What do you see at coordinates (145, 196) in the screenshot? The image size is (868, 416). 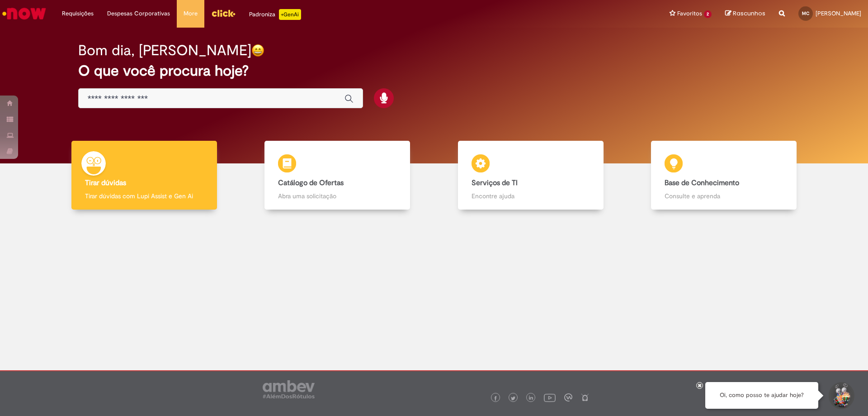 I see `p: Tirar dúvidas com Lupi Assist e Gen Ai` at bounding box center [145, 196].